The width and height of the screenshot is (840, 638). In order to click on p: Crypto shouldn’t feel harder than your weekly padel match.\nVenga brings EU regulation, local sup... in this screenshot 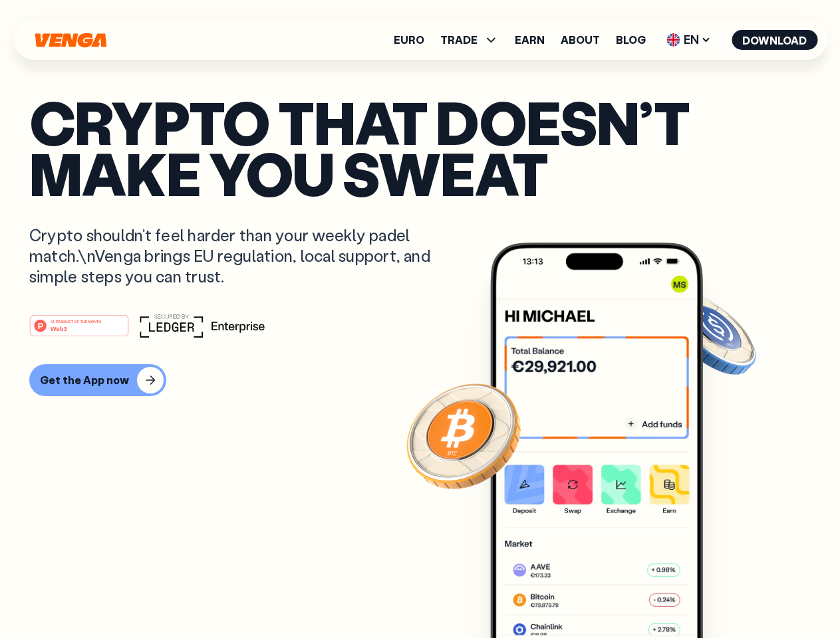, I will do `click(239, 256)`.